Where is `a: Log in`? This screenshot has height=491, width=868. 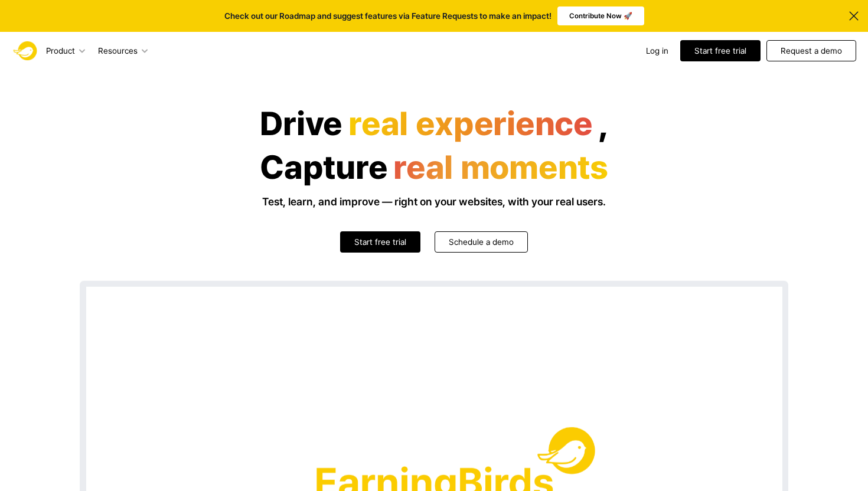 a: Log in is located at coordinates (657, 51).